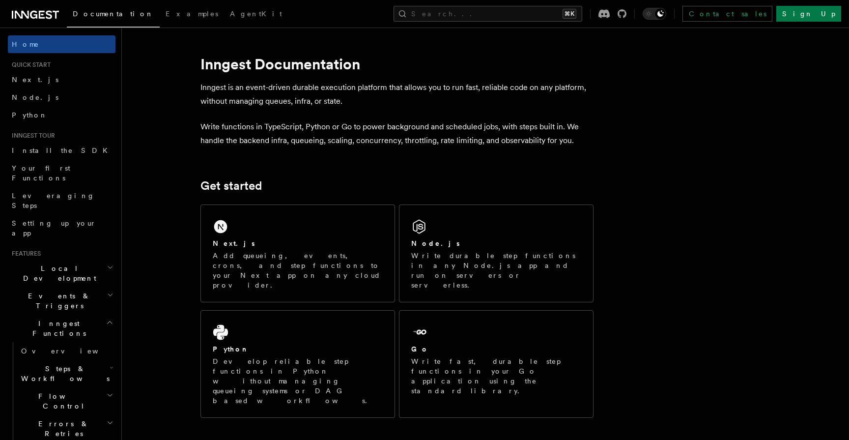 Image resolution: width=849 pixels, height=440 pixels. I want to click on span: Leveraging Steps, so click(53, 201).